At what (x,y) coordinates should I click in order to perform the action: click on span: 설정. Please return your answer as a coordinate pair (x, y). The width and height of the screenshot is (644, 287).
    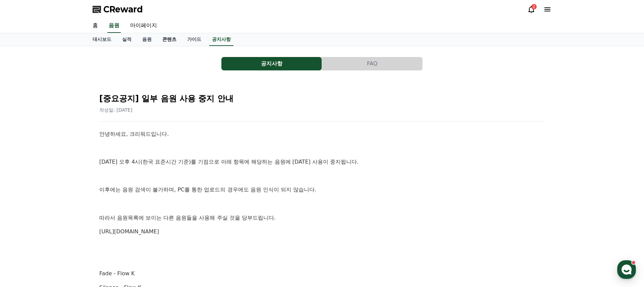
    Looking at the image, I should click on (108, 225).